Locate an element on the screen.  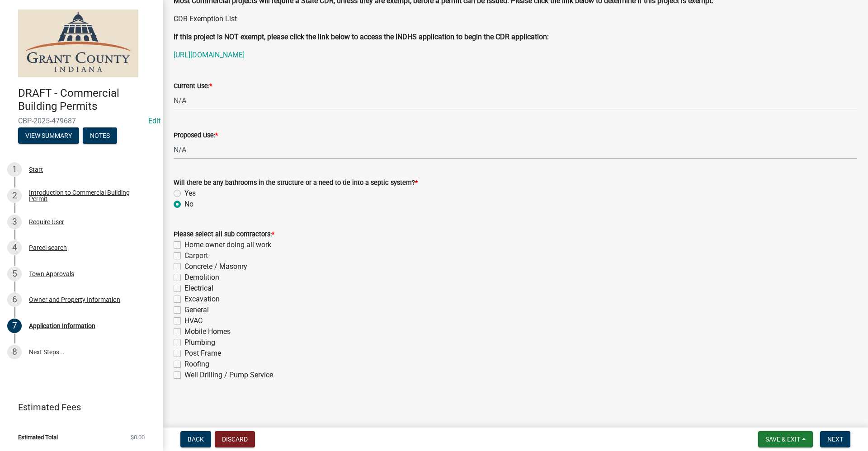
label: Home owner doing all work is located at coordinates (228, 245).